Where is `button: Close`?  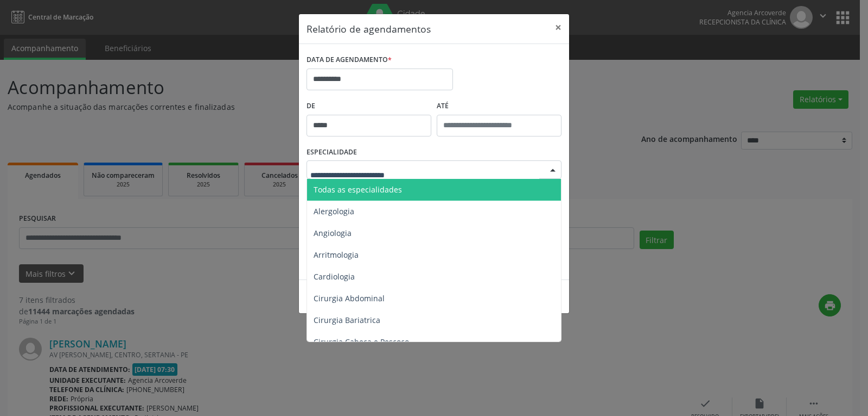 button: Close is located at coordinates (559, 27).